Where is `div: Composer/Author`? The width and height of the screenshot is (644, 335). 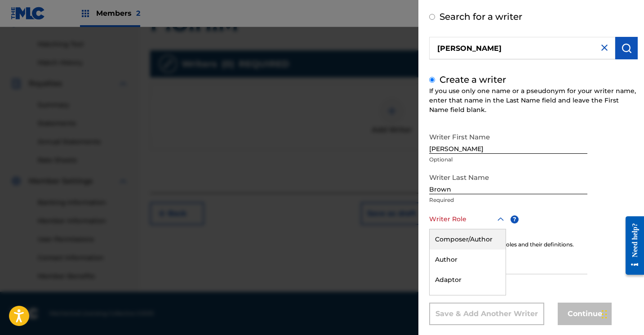 div: Composer/Author is located at coordinates (467, 239).